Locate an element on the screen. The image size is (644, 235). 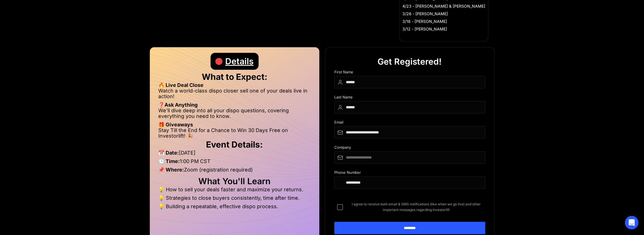
div: First Name is located at coordinates (410, 73).